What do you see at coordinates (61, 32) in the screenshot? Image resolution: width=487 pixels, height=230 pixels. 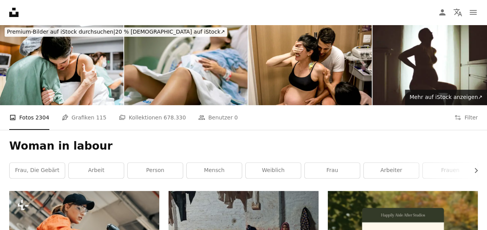 I see `span: Premium-Bilder auf iStock durchsuchen |` at bounding box center [61, 32].